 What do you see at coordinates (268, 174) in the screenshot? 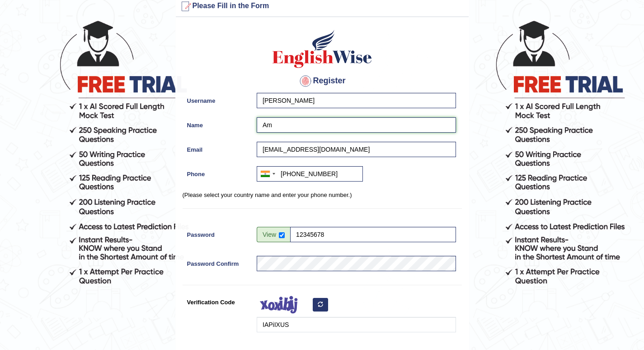
I see `div: India (भारत): +91` at bounding box center [268, 174].